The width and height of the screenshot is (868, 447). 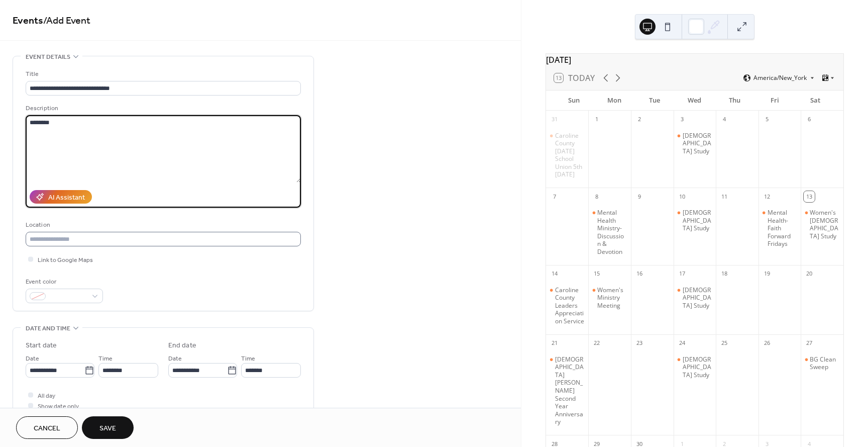 What do you see at coordinates (66, 197) in the screenshot?
I see `div: AI Assistant` at bounding box center [66, 197].